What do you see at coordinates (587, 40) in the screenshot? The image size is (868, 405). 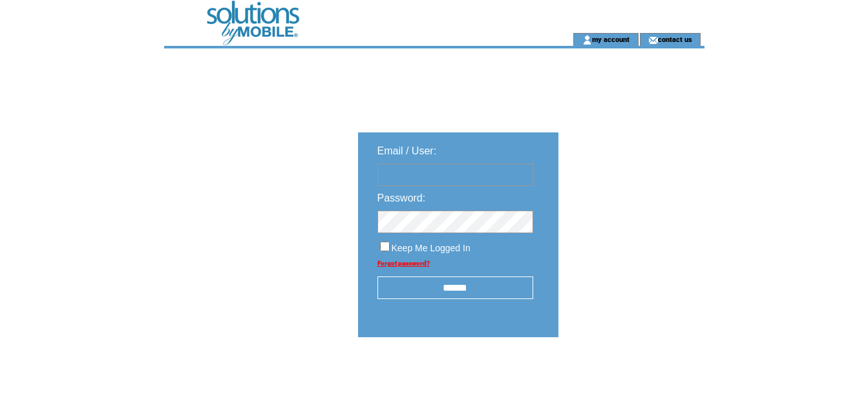 I see `img: account_icon.gif;jsessionid=D52B064DA651A1EB5927B45B2FFBB074` at bounding box center [587, 40].